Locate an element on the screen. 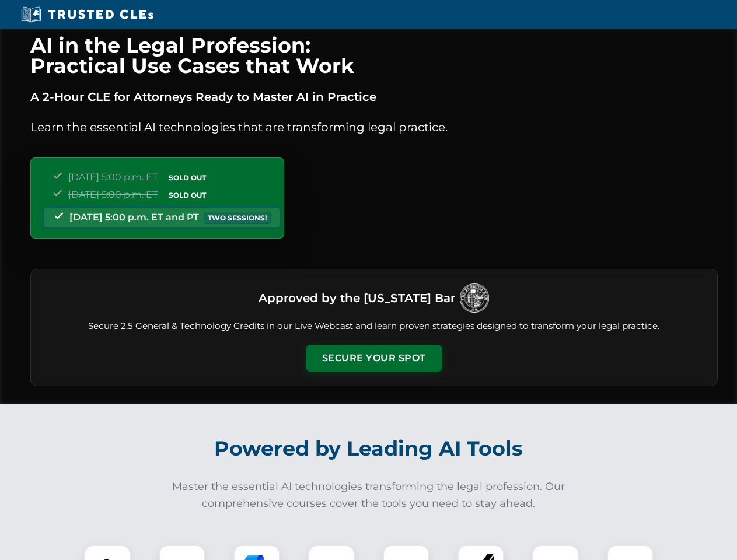  img: Trusted CLEs is located at coordinates (87, 15).